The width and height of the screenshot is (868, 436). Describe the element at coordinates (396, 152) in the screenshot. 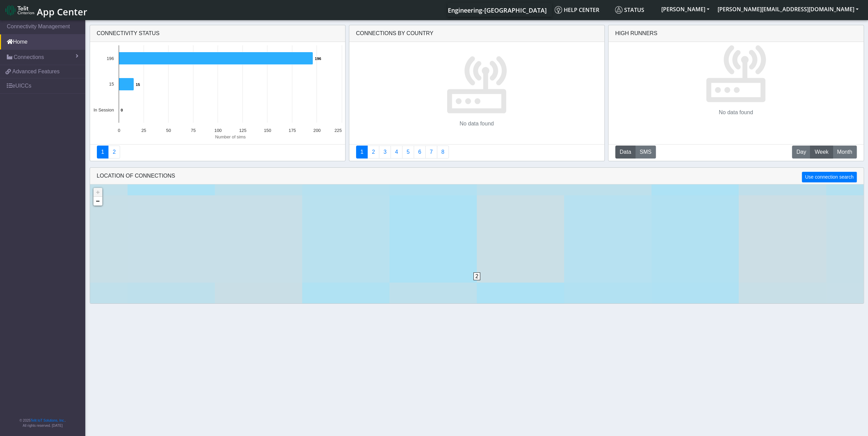

I see `a: Connections By Carrier` at that location.